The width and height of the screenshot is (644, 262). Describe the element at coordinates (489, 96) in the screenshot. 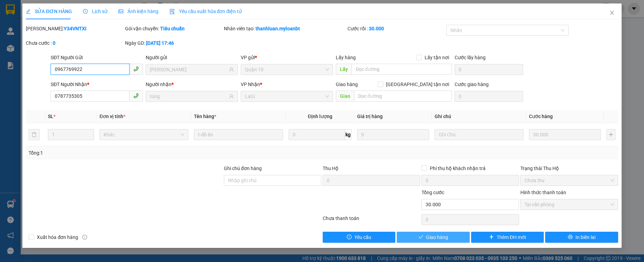

I see `input: Cước giao hàng` at that location.